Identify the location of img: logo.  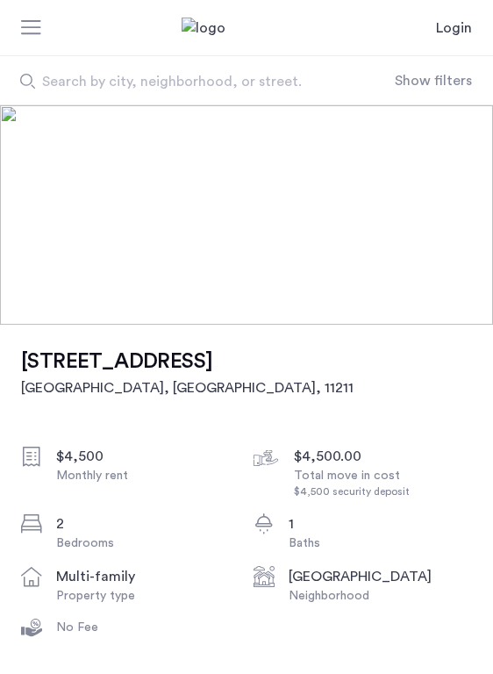
(247, 28).